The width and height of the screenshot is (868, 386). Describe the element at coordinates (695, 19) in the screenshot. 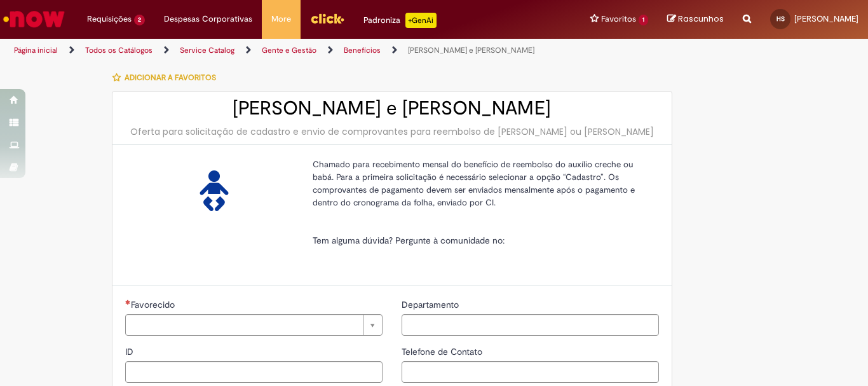

I see `a: Rascunhos` at that location.